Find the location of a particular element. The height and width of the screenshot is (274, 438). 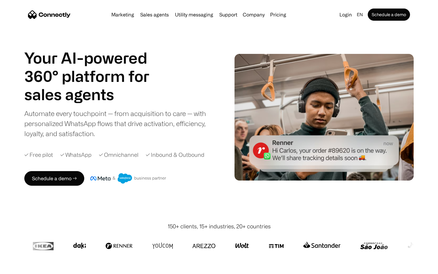

a: Pricing is located at coordinates (278, 15).